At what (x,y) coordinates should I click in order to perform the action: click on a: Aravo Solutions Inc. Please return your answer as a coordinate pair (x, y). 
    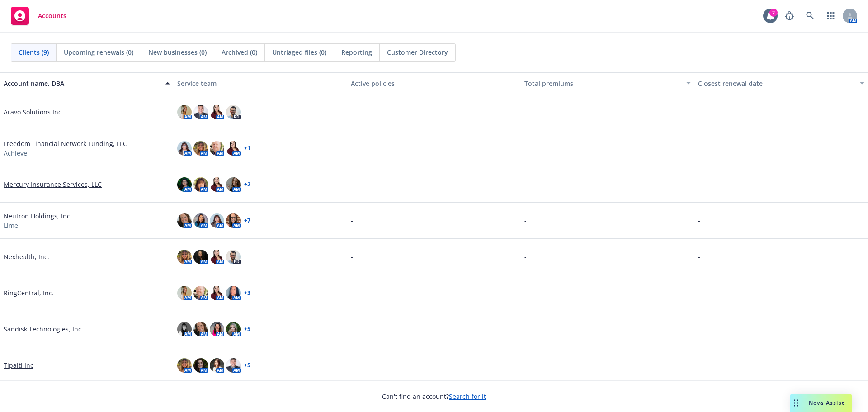
    Looking at the image, I should click on (32, 111).